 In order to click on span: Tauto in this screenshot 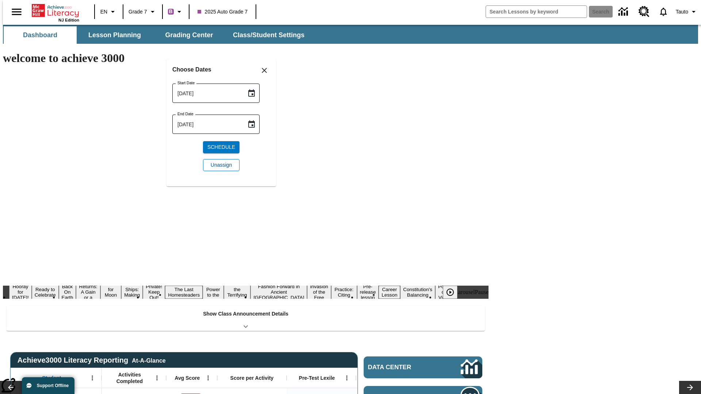, I will do `click(682, 12)`.